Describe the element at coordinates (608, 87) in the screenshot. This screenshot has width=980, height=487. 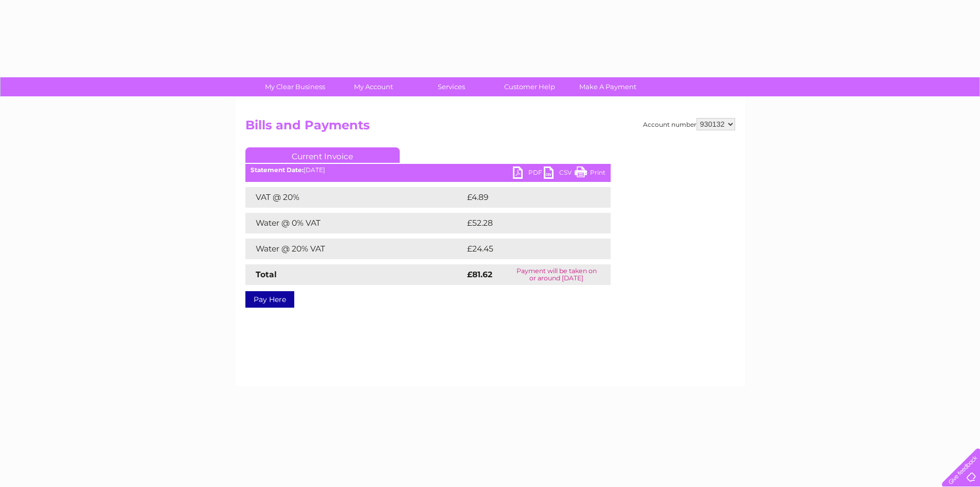
I see `a: Make A Payment` at that location.